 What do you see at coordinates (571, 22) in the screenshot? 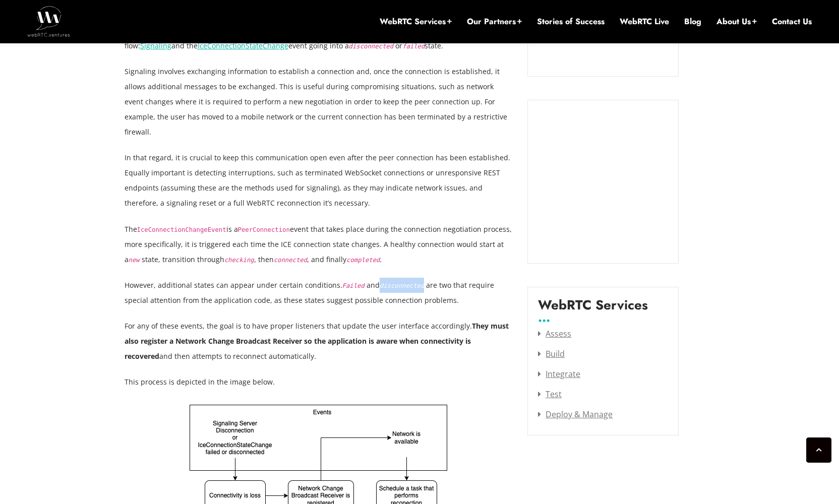
I see `a: Stories of Success` at bounding box center [571, 22].